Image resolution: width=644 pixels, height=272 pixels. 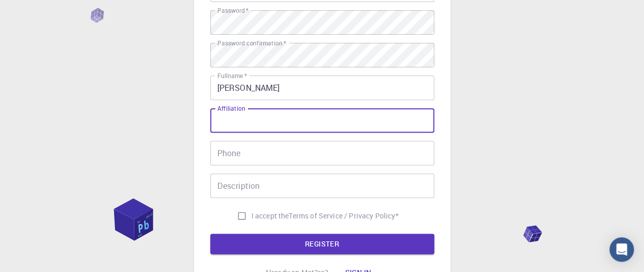 What do you see at coordinates (322, 244) in the screenshot?
I see `button: REGISTER` at bounding box center [322, 244].